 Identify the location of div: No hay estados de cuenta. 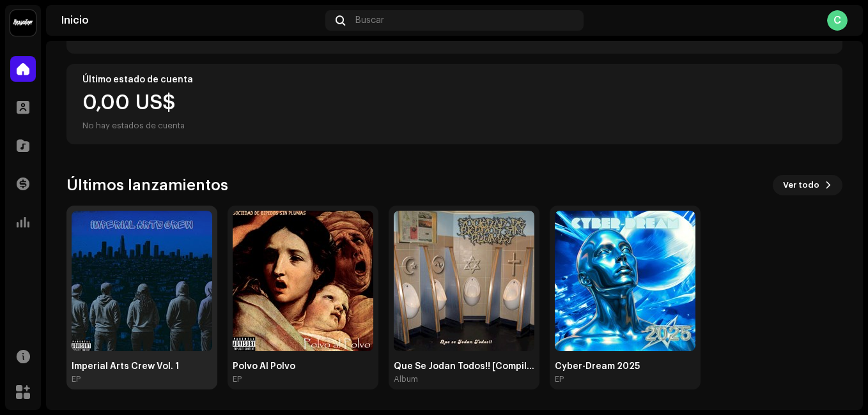
(134, 126).